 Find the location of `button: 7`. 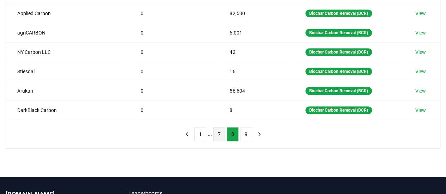

button: 7 is located at coordinates (219, 134).